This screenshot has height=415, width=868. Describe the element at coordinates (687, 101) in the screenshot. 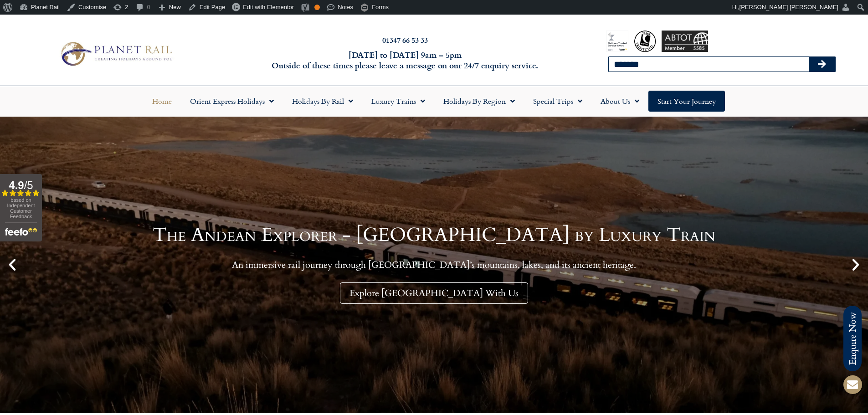

I see `a: Start your Journey` at that location.